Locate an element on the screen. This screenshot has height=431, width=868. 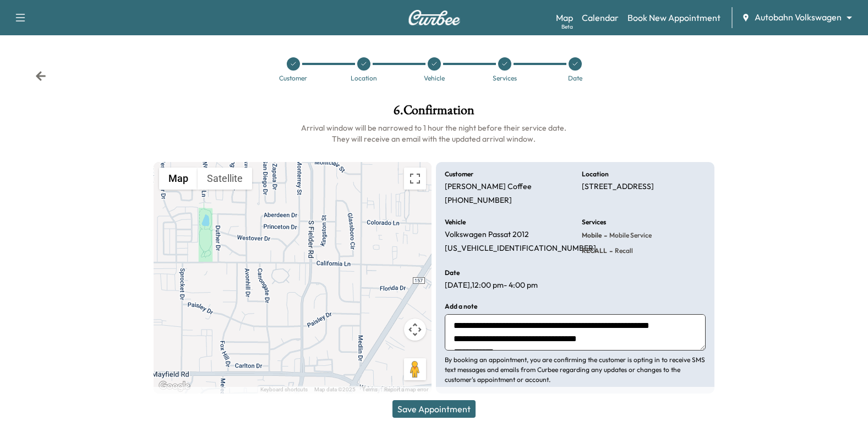
div: Services is located at coordinates (505, 78).